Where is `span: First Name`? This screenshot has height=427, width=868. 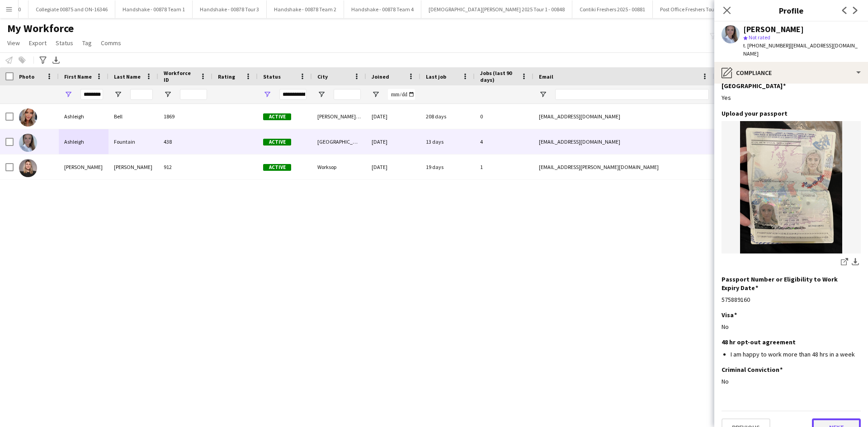 span: First Name is located at coordinates (78, 76).